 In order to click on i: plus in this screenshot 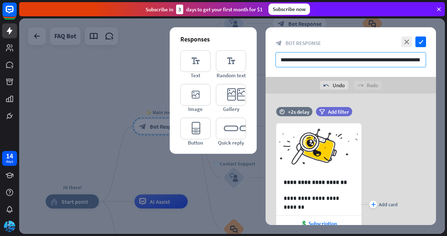, I will do `click(373, 205)`.